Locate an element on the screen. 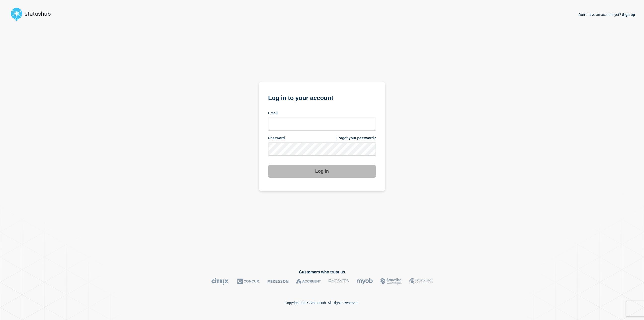 The width and height of the screenshot is (644, 320). h1: Log in to your account is located at coordinates (322, 97).